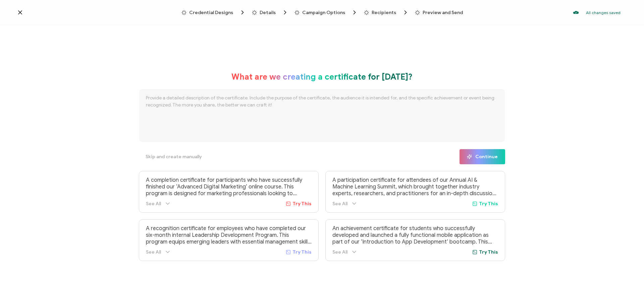 The image size is (644, 306). What do you see at coordinates (482, 157) in the screenshot?
I see `span: Continue` at bounding box center [482, 157].